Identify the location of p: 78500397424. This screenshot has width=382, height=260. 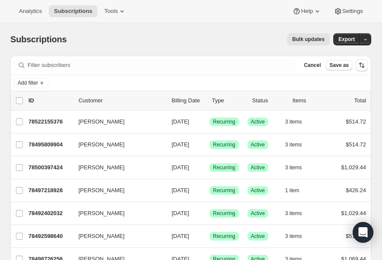
(50, 167).